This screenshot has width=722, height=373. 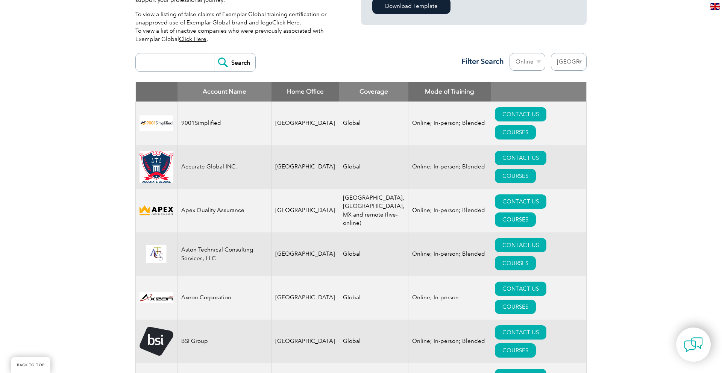 I want to click on td: Apex Quality Assurance, so click(x=225, y=211).